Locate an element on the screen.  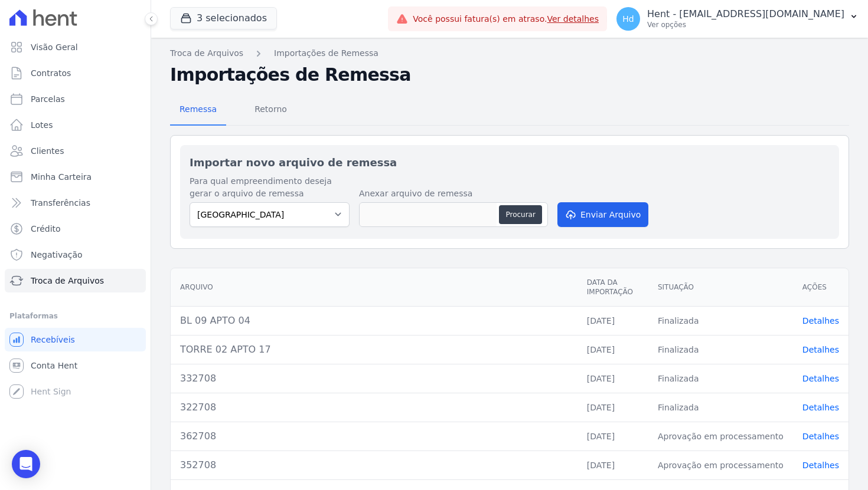
a: Ver detalhes is located at coordinates (573, 19).